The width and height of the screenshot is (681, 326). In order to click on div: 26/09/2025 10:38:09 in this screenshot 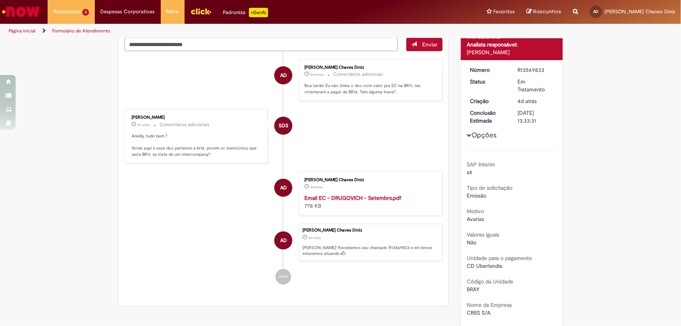, I will do `click(536, 101)`.